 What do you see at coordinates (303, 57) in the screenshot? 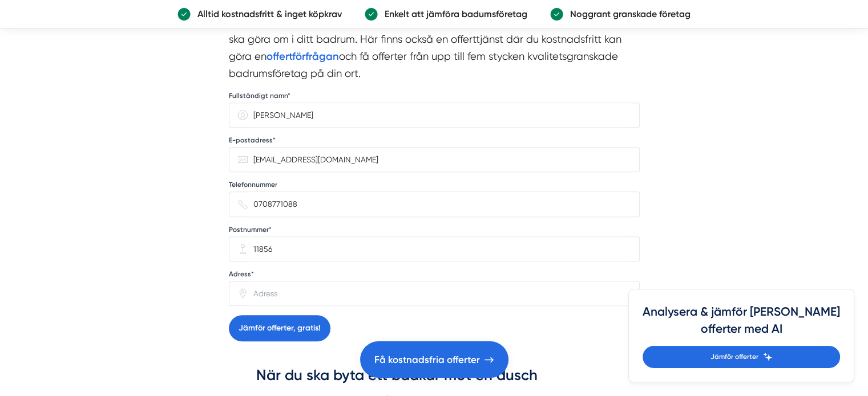
I see `strong: offertförfrågan` at bounding box center [303, 57].